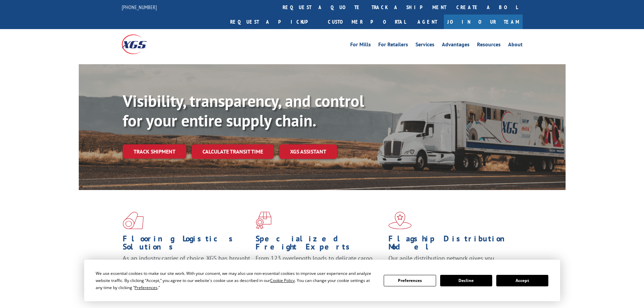  What do you see at coordinates (319, 244) in the screenshot?
I see `h1: Specialized Freight Experts` at bounding box center [319, 244].